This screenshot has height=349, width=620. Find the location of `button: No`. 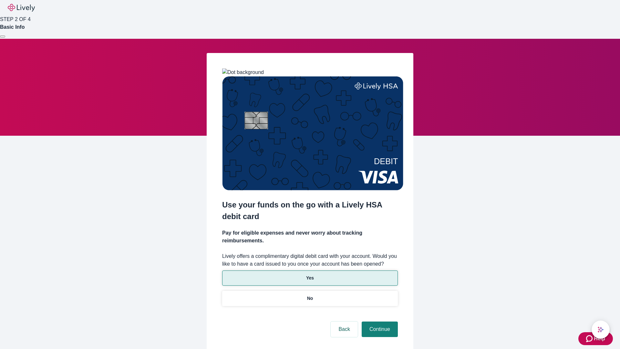

button: No is located at coordinates (310, 298).